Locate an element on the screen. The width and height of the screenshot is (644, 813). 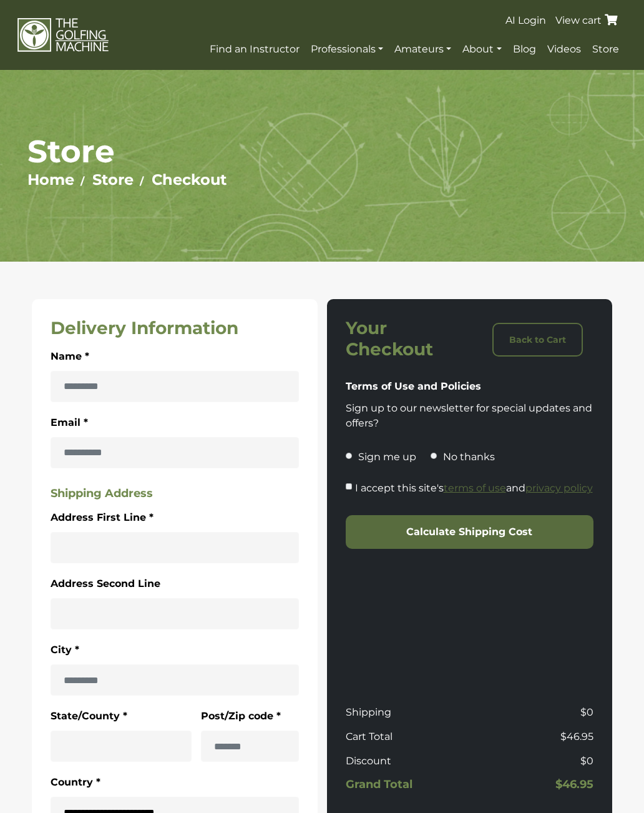
h5: $46.95 is located at coordinates (534, 785).